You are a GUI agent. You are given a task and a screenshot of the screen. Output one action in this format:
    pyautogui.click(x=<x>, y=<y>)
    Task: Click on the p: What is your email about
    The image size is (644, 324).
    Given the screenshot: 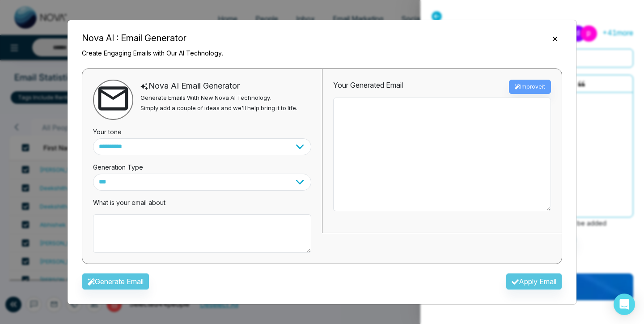 What is the action you would take?
    pyautogui.click(x=202, y=202)
    